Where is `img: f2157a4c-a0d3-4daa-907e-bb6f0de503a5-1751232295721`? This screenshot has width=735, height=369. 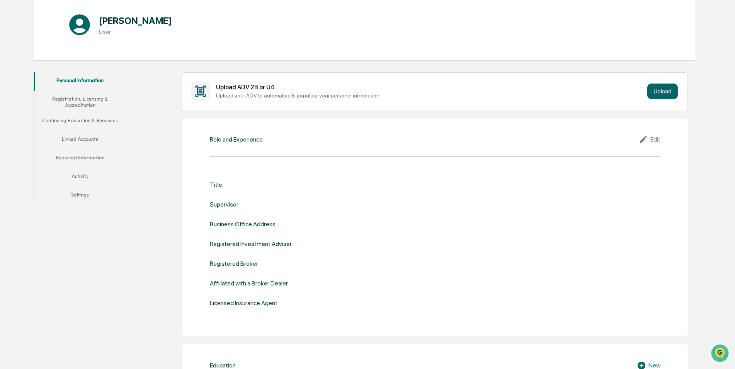
img: f2157a4c-a0d3-4daa-907e-bb6f0de503a5-1751232295721 is located at coordinates (10, 10).